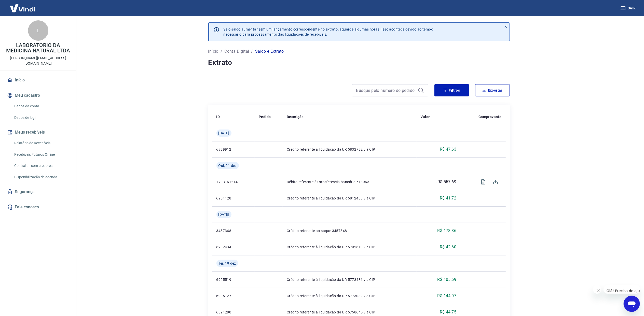 The image size is (644, 316). What do you see at coordinates (349, 198) in the screenshot?
I see `p: Crédito referente à liquidação da UR 5812483 via CIP` at bounding box center [349, 198].